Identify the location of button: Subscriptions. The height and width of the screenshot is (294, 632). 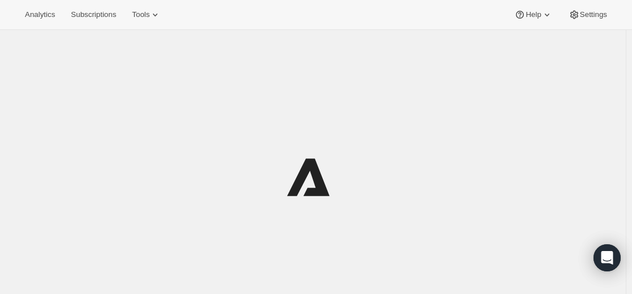
(93, 15).